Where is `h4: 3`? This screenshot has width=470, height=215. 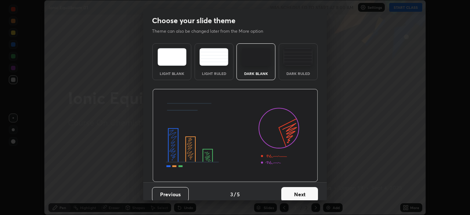
h4: 3 is located at coordinates (231, 194).